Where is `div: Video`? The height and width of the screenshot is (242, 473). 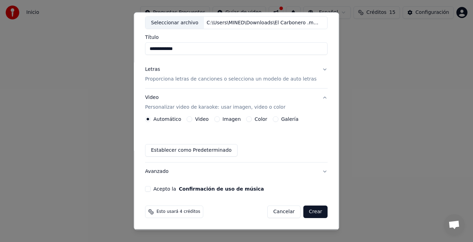 div: Video is located at coordinates (215, 103).